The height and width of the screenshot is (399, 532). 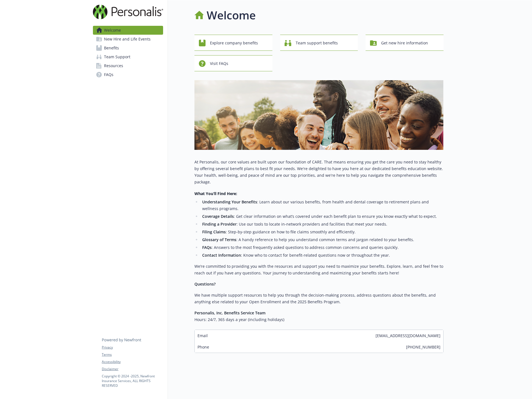 I want to click on button: Visit FAQs, so click(x=233, y=63).